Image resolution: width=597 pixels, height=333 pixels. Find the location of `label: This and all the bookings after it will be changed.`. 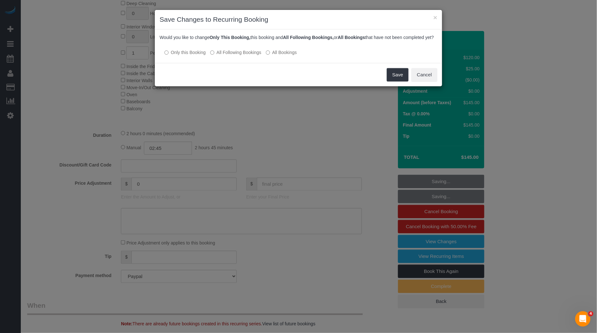

label: This and all the bookings after it will be changed. is located at coordinates (236, 52).